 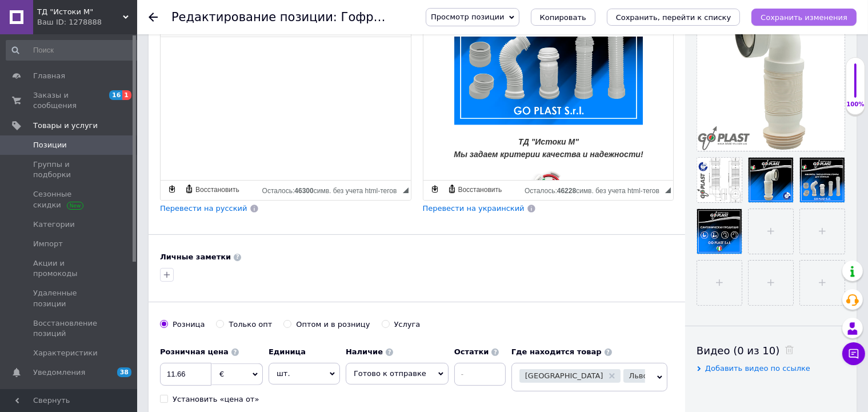 I want to click on b: Розничная цена, so click(x=194, y=352).